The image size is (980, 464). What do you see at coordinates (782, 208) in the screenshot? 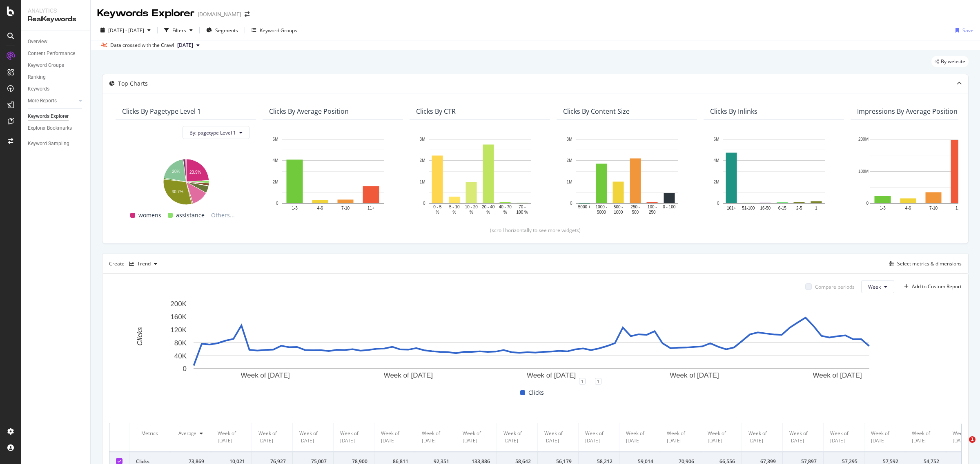
I see `text: 6-15` at bounding box center [782, 208].